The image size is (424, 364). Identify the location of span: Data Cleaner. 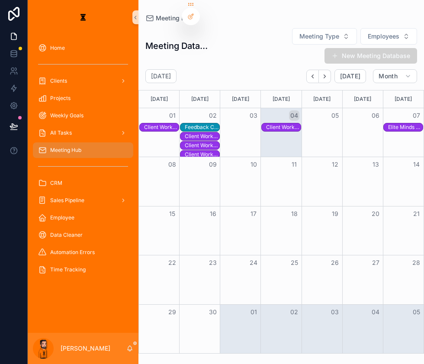
(66, 235).